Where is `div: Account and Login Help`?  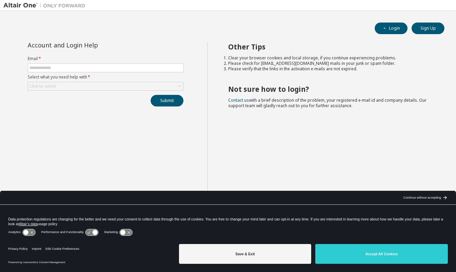 div: Account and Login Help is located at coordinates (90, 45).